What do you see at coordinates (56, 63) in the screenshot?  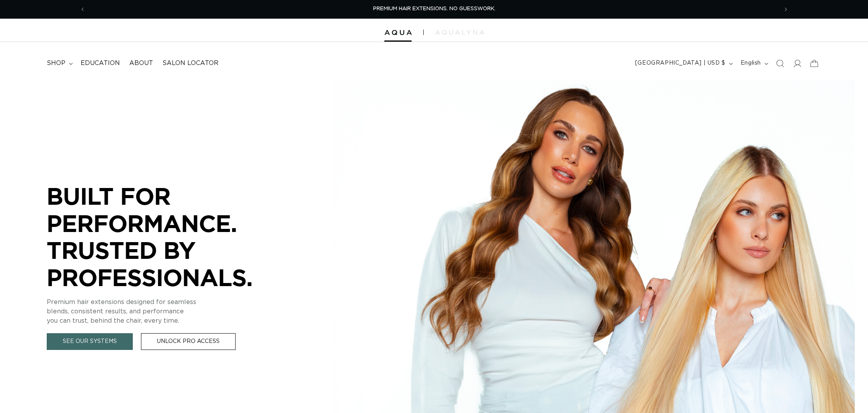 I see `span: shop` at bounding box center [56, 63].